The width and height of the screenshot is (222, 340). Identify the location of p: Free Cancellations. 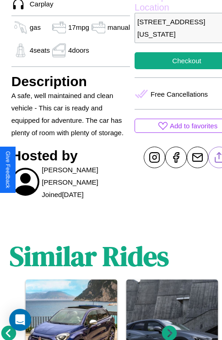
(179, 94).